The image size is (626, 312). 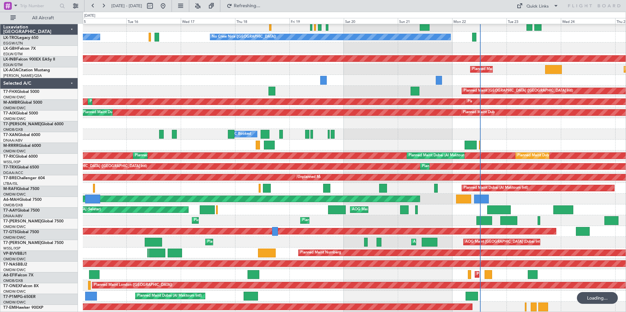 What do you see at coordinates (10, 184) in the screenshot?
I see `a: LTBA/ISL` at bounding box center [10, 184].